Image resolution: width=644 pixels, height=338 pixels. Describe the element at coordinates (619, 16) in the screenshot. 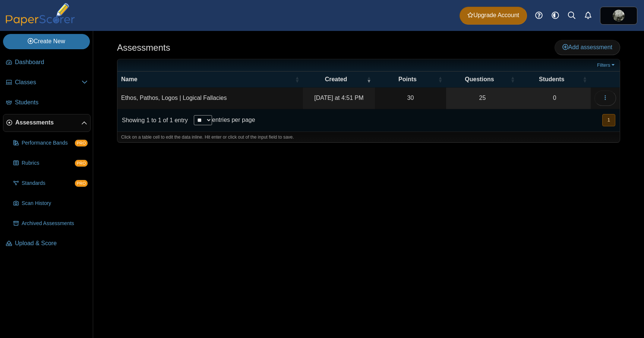

I see `span: Stephanie Stever` at that location.